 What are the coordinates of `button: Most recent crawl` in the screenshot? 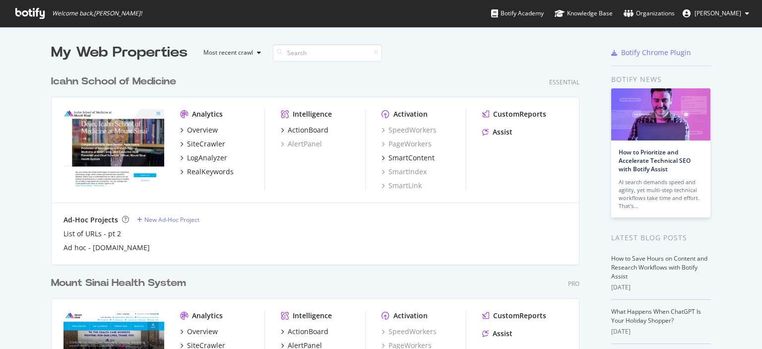 It's located at (230, 53).